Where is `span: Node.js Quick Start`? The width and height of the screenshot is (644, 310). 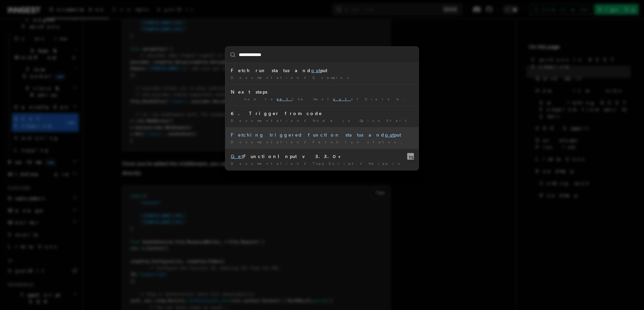 span: Node.js Quick Start is located at coordinates (361, 120).